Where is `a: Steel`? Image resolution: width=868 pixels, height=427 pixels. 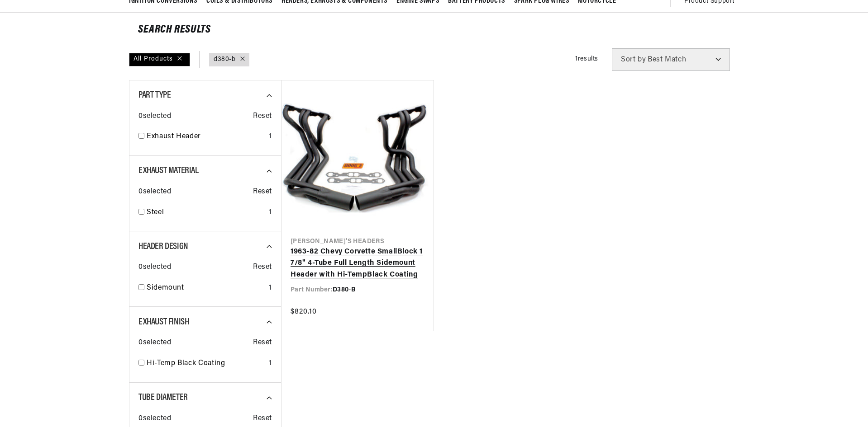
a: Steel is located at coordinates (206, 213).